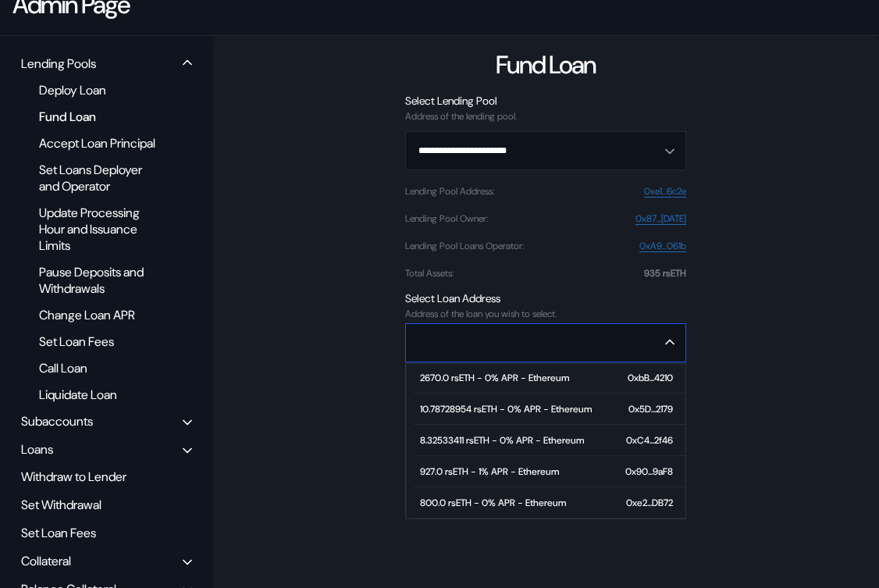 The height and width of the screenshot is (588, 879). I want to click on div: Call Loan, so click(101, 368).